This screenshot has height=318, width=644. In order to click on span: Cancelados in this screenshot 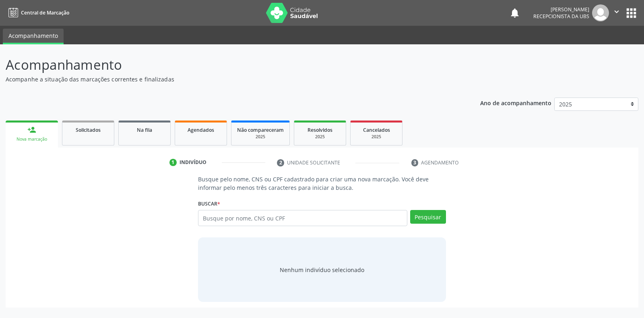, I will do `click(377, 130)`.